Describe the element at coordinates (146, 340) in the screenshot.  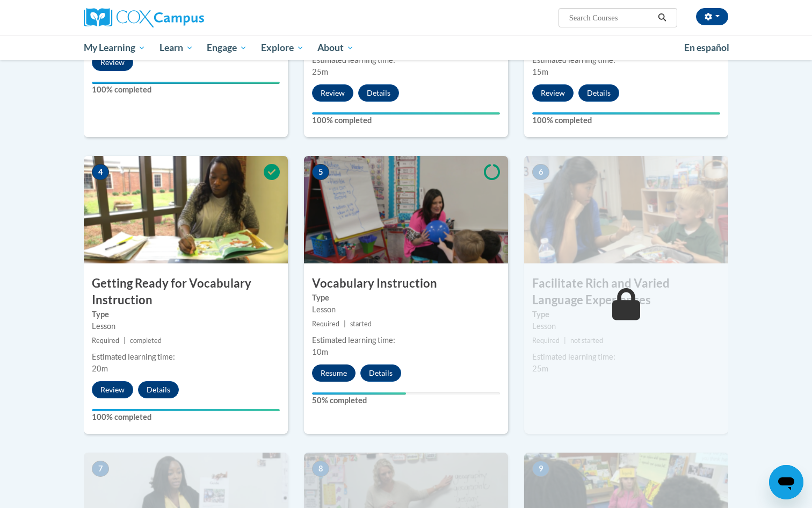
I see `span: completed` at that location.